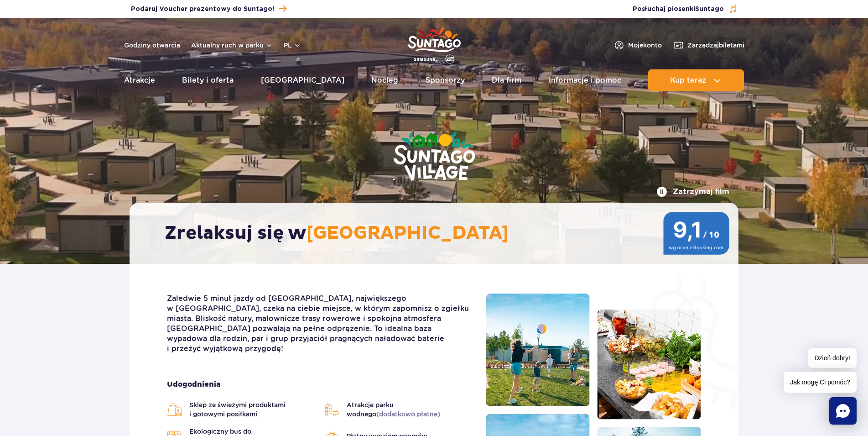 This screenshot has height=436, width=868. What do you see at coordinates (445, 80) in the screenshot?
I see `a: Sponsorzy` at bounding box center [445, 80].